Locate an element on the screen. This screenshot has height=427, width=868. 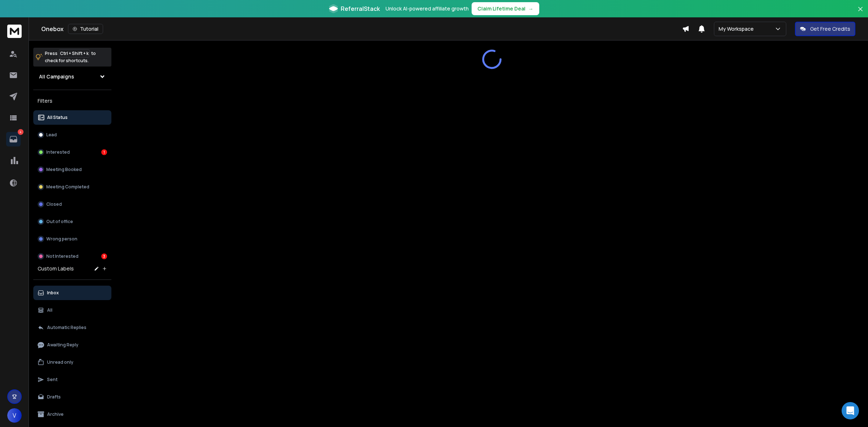
div: Open Intercom Messenger is located at coordinates (851, 411).